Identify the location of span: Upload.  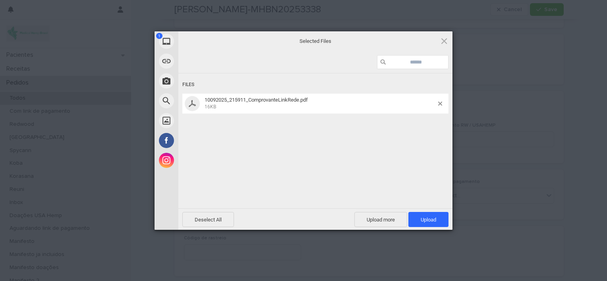
(429, 220).